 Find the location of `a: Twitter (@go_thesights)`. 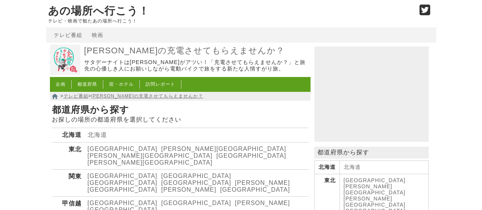

a: Twitter (@go_thesights) is located at coordinates (424, 12).